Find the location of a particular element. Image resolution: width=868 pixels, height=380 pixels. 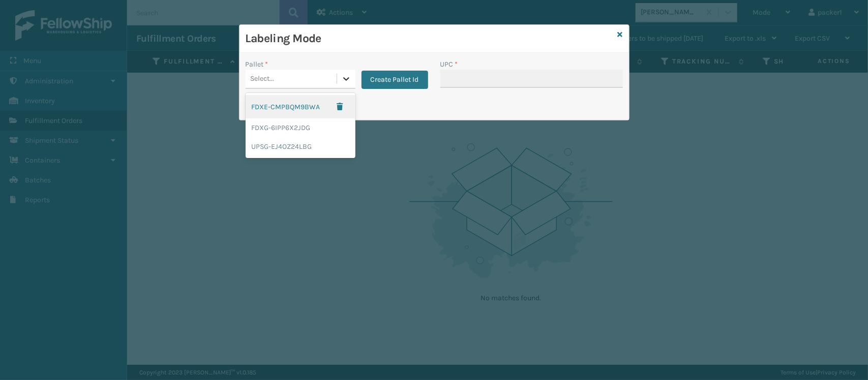

div: Select... is located at coordinates (263, 79).